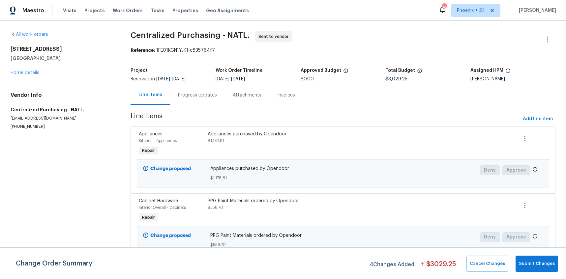 This screenshot has height=279, width=566. Describe the element at coordinates (400, 70) in the screenshot. I see `h5: Total Budget` at that location.